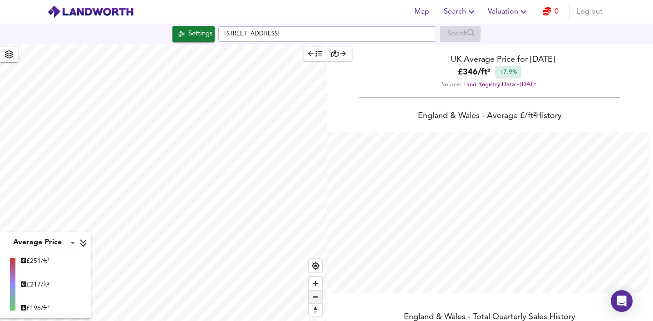  Describe the element at coordinates (551, 12) in the screenshot. I see `button: 0` at that location.